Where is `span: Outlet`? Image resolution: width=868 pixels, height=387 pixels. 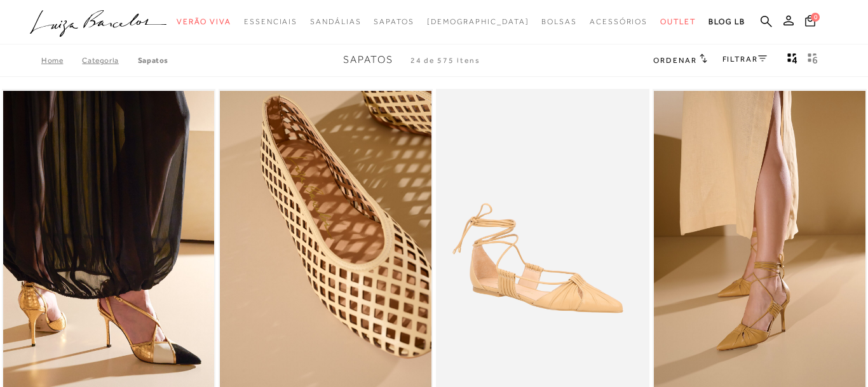 span: Outlet is located at coordinates (678, 22).